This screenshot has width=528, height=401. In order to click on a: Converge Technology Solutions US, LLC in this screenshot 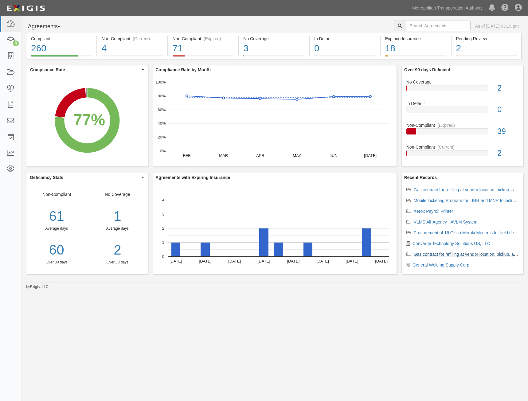, I will do `click(451, 244)`.